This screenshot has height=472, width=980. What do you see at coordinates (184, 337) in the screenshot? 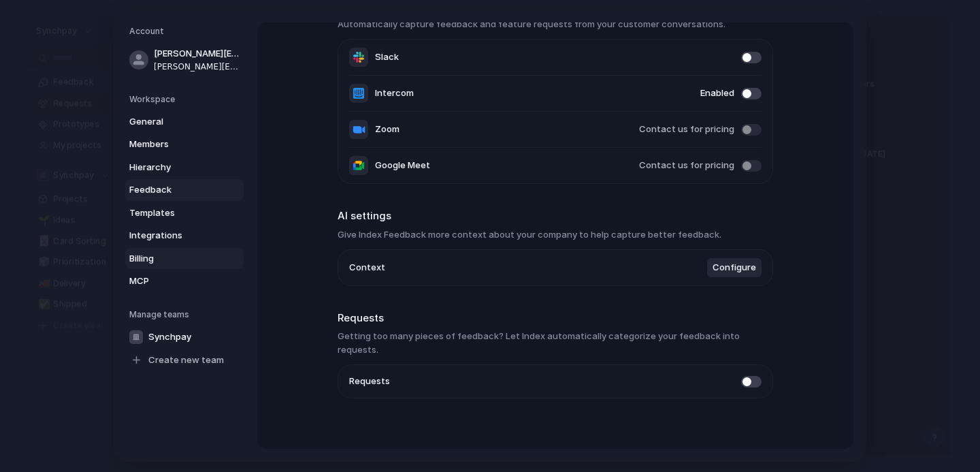
I see `a: Synchpay` at bounding box center [184, 337].